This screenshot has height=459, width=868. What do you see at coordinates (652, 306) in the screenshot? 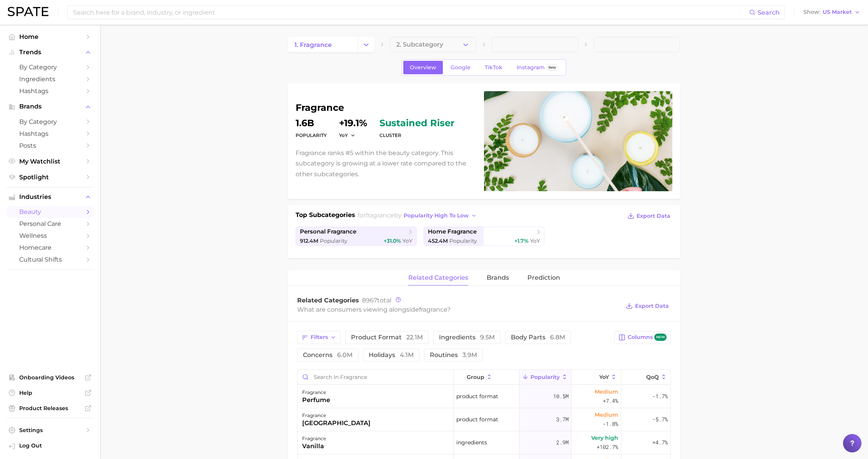
I see `span: Export Data` at bounding box center [652, 306].